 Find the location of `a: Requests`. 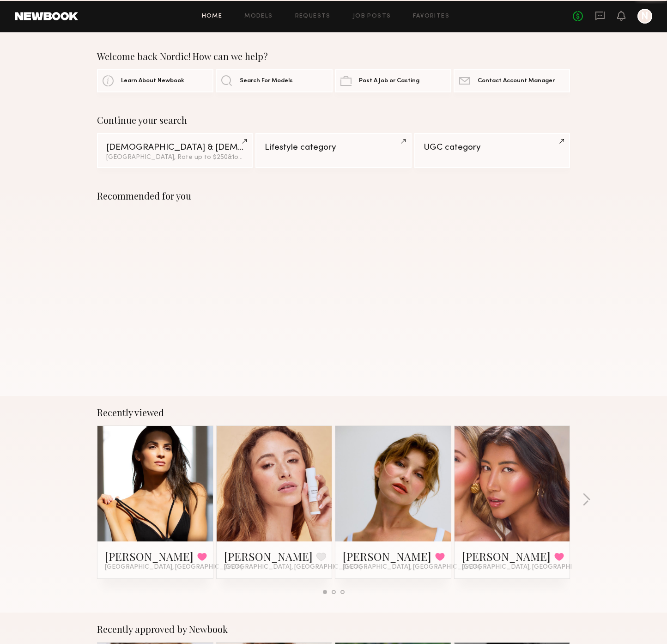

a: Requests is located at coordinates (313, 16).